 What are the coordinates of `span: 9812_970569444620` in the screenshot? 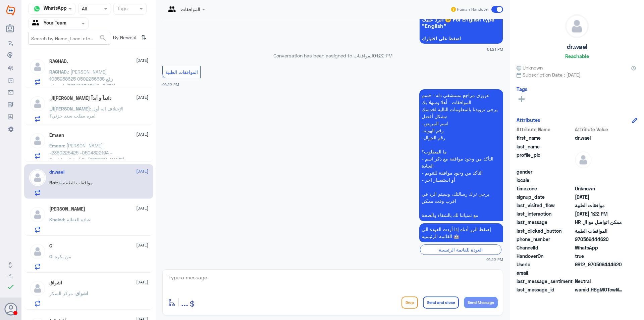 It's located at (599, 264).